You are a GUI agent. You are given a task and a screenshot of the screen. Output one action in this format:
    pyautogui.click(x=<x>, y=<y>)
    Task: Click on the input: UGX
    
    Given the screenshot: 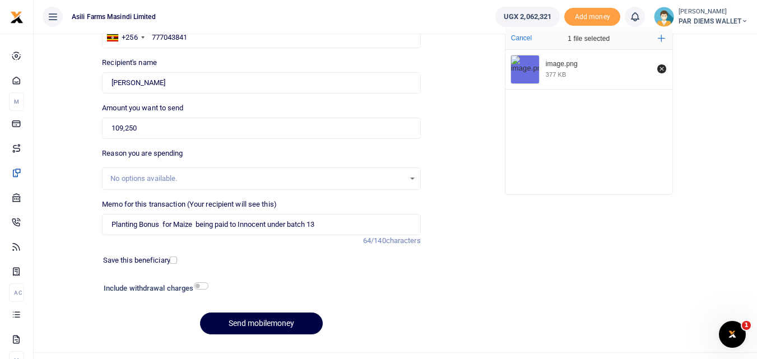 What is the action you would take?
    pyautogui.click(x=261, y=128)
    